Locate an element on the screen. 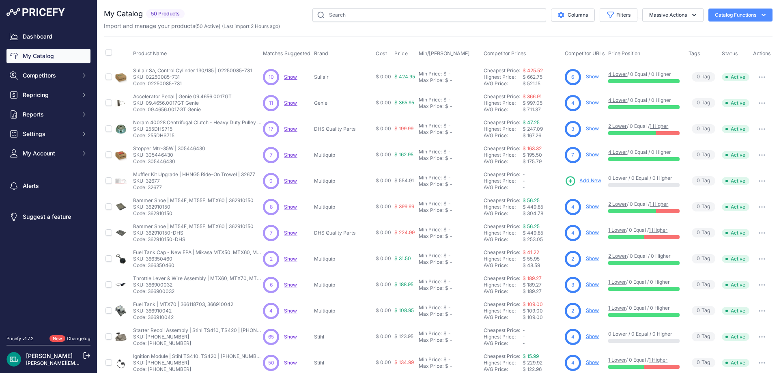 This screenshot has height=373, width=779. a: $ 15.99 is located at coordinates (531, 356).